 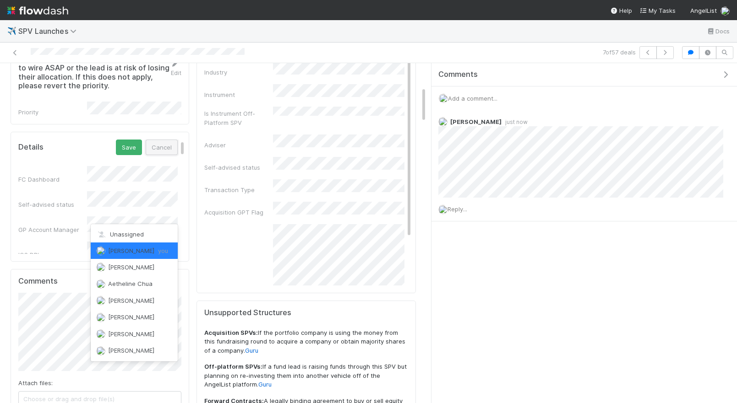 What do you see at coordinates (101, 351) in the screenshot?
I see `img: avatar_628a5c20-041b-43d3-a441-1958b262852b.png` at bounding box center [101, 351].